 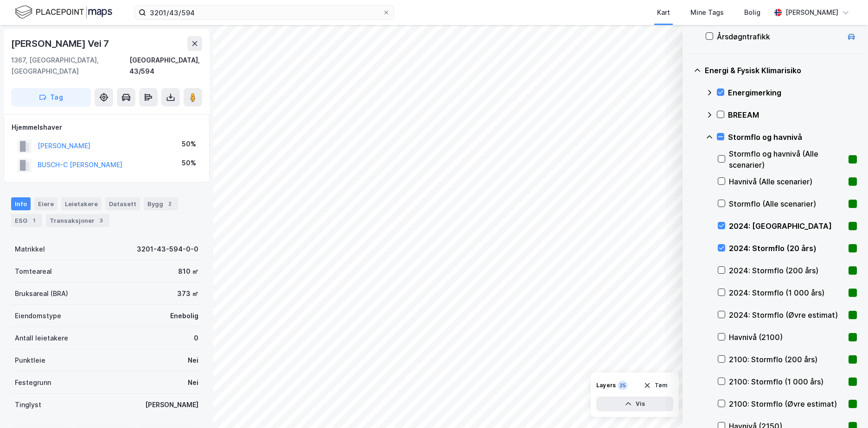 What do you see at coordinates (30, 249) in the screenshot?
I see `div: Matrikkel` at bounding box center [30, 249].